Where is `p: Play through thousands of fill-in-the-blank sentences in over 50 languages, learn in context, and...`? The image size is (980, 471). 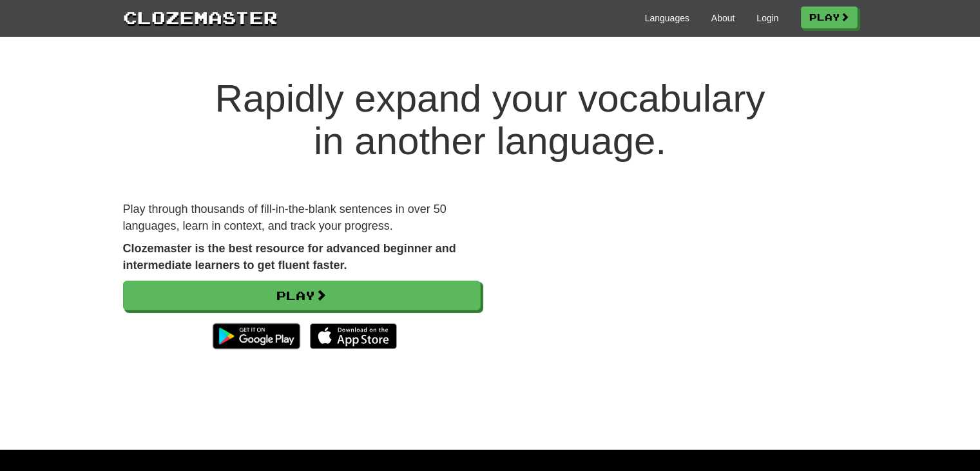 p: Play through thousands of fill-in-the-blank sentences in over 50 languages, learn in context, and... is located at coordinates (302, 217).